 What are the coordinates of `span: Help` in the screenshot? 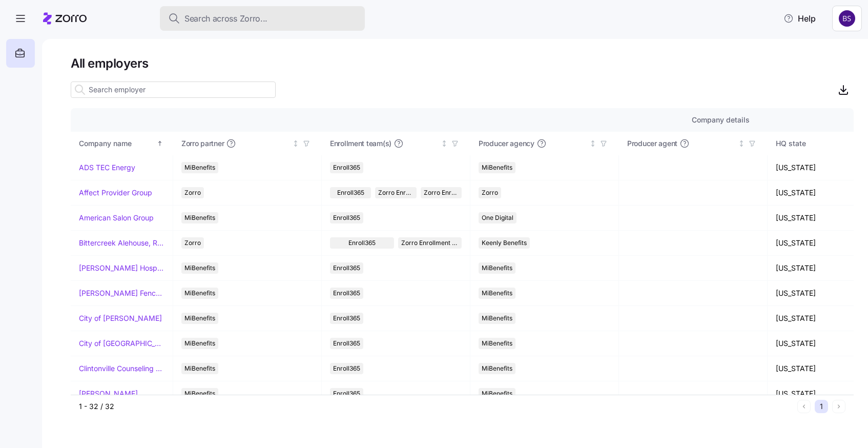 It's located at (799, 18).